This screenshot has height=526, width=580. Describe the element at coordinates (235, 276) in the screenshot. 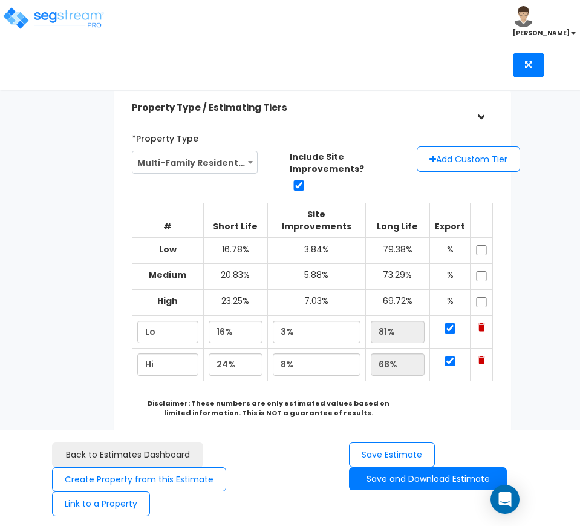

I see `td: 20.83%` at that location.